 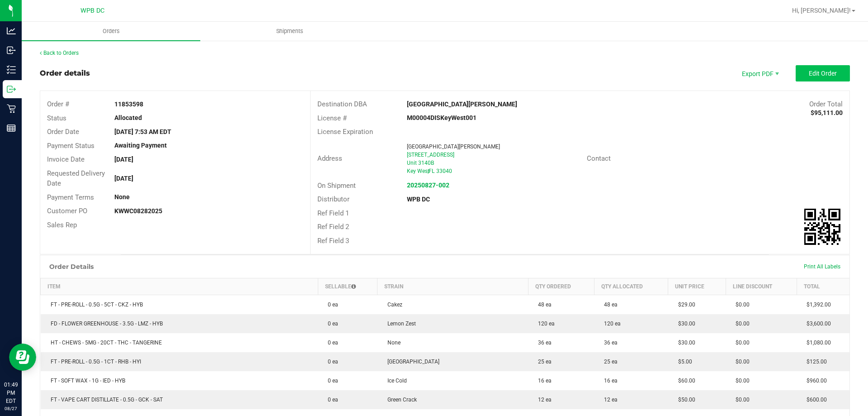 I want to click on span: $1,080.00, so click(x=817, y=342).